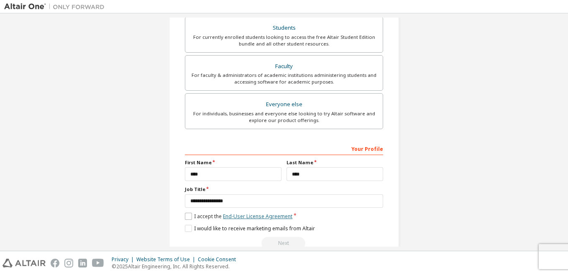 This screenshot has width=568, height=275. I want to click on div: Students, so click(284, 28).